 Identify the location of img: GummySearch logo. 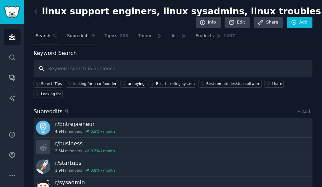
(12, 12).